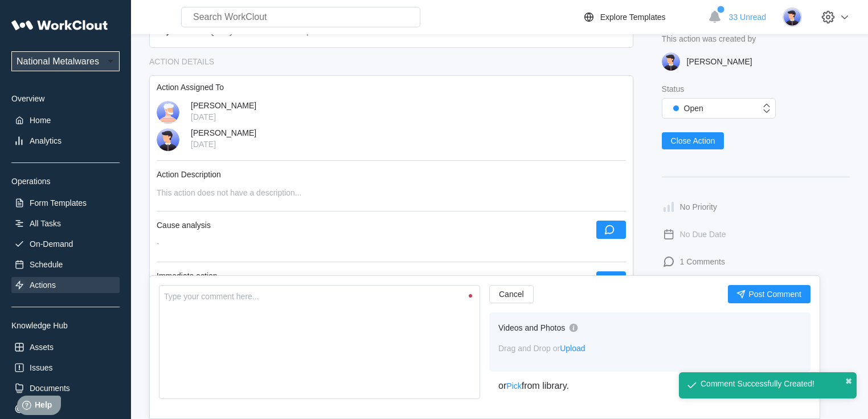 The height and width of the screenshot is (419, 868). Describe the element at coordinates (51, 244) in the screenshot. I see `div: On-Demand` at that location.